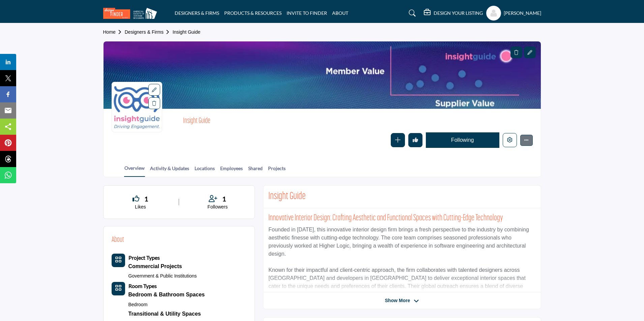 The width and height of the screenshot is (644, 321). I want to click on h2: Innovative Interior Design: Crafting Aesthetic and Functional Spaces with Cutting-Edge Technology, so click(402, 218).